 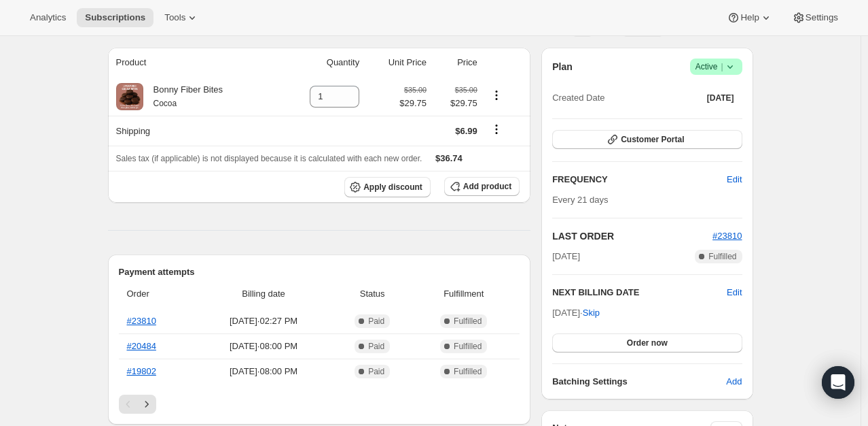 What do you see at coordinates (47, 18) in the screenshot?
I see `button: Analytics` at bounding box center [47, 18].